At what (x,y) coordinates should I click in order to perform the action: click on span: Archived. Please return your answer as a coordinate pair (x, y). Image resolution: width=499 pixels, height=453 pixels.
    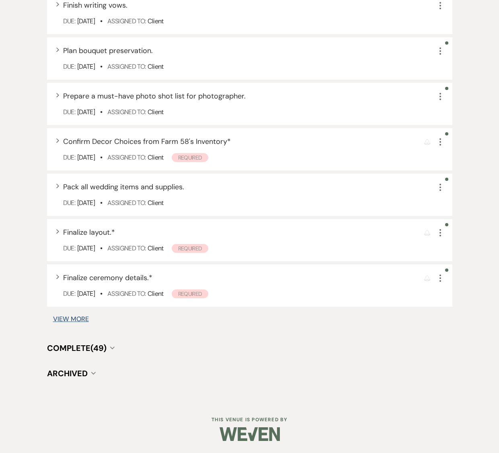
    Looking at the image, I should click on (67, 374).